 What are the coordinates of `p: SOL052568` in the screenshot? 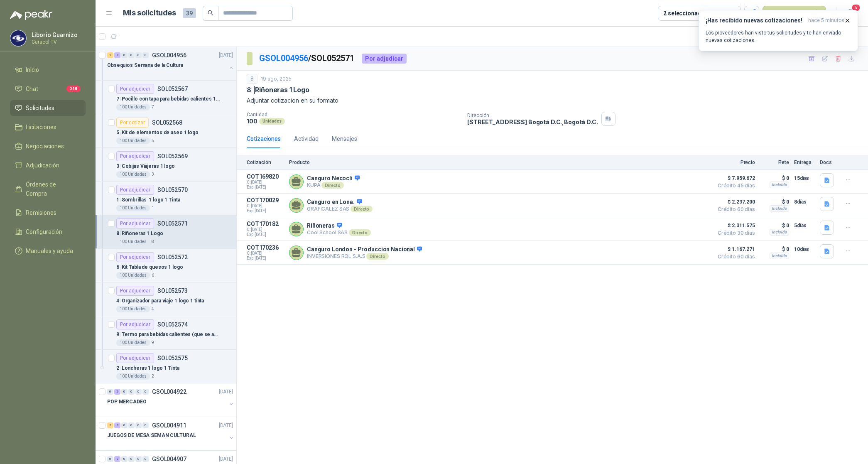 It's located at (167, 123).